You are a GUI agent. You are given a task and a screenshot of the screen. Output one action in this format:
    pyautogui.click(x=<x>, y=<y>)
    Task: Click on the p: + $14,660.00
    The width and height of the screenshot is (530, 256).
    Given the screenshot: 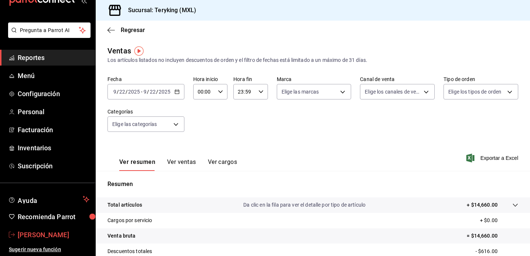 What is the action you would take?
    pyautogui.click(x=482, y=205)
    